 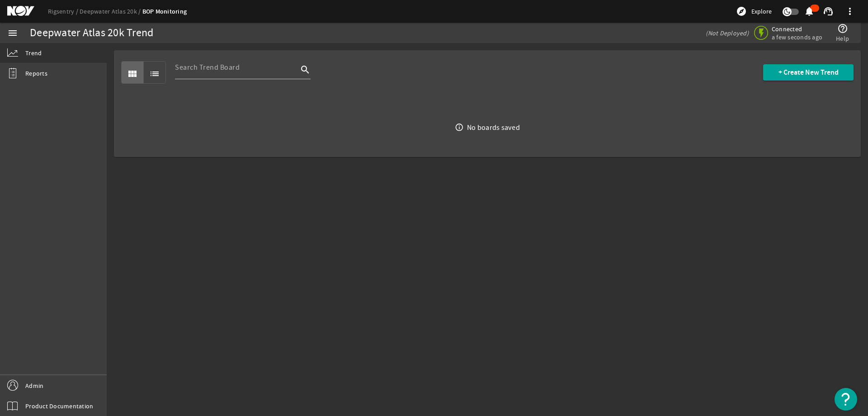 What do you see at coordinates (809, 72) in the screenshot?
I see `span: + Create New Trend` at bounding box center [809, 72].